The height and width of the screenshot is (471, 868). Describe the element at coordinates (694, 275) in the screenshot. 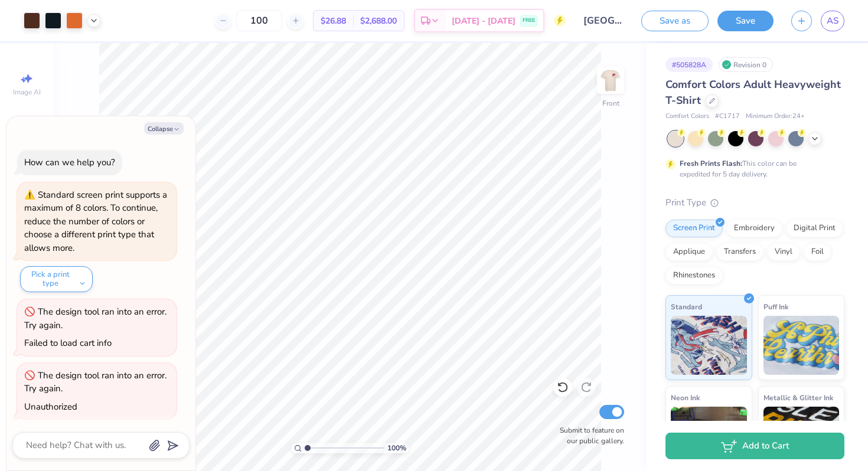

I see `div: Rhinestones` at that location.